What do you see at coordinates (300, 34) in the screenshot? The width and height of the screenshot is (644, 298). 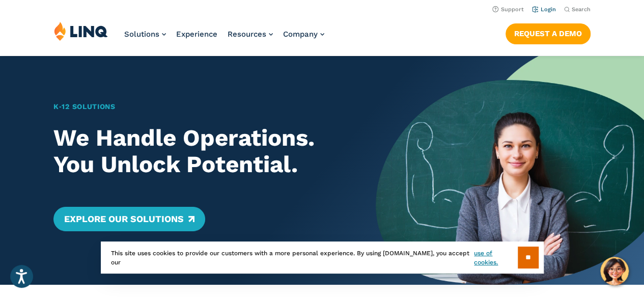 I see `span: Company` at bounding box center [300, 34].